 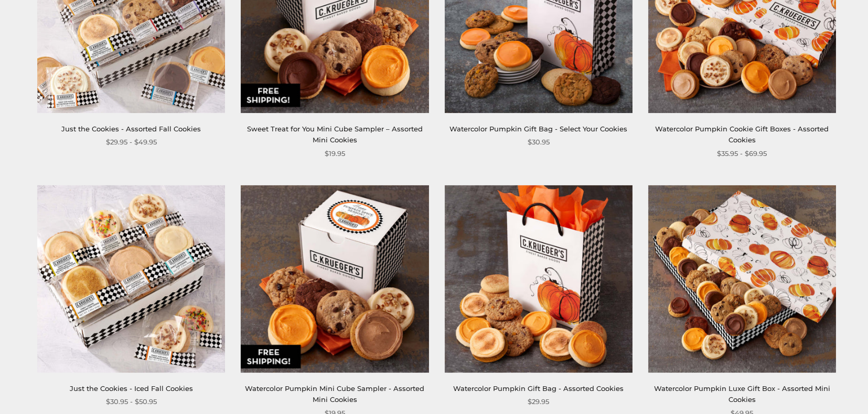 I want to click on img: Watercolor Pumpkin Luxe Gift Box - Assorted Mini Cookies, so click(x=743, y=279).